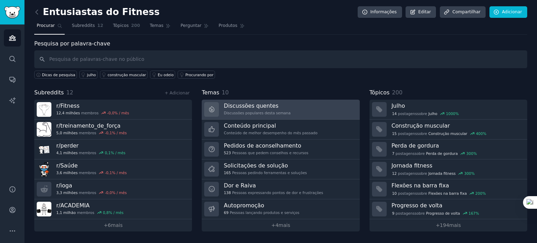 This screenshot has width=537, height=243. Describe the element at coordinates (227, 193) in the screenshot. I see `font: 138` at that location.